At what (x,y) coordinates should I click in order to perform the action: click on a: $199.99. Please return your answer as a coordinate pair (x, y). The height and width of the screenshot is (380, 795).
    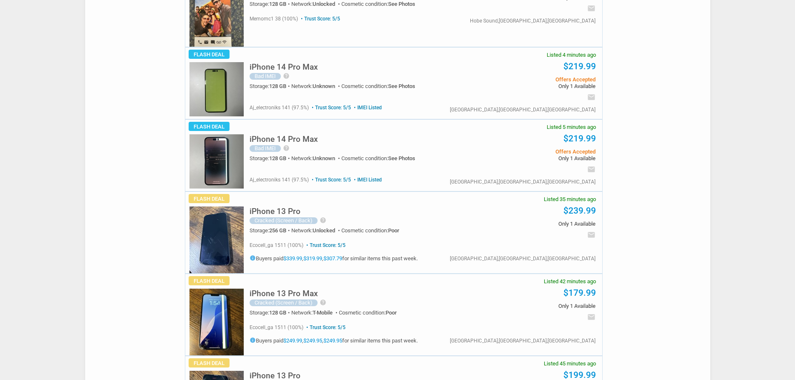
    Looking at the image, I should click on (579, 375).